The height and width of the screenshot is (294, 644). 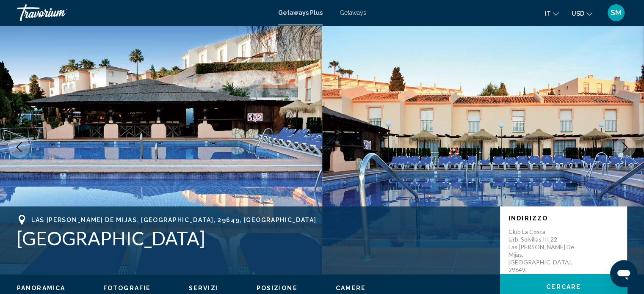 What do you see at coordinates (353, 13) in the screenshot?
I see `span: Getaways` at bounding box center [353, 13].